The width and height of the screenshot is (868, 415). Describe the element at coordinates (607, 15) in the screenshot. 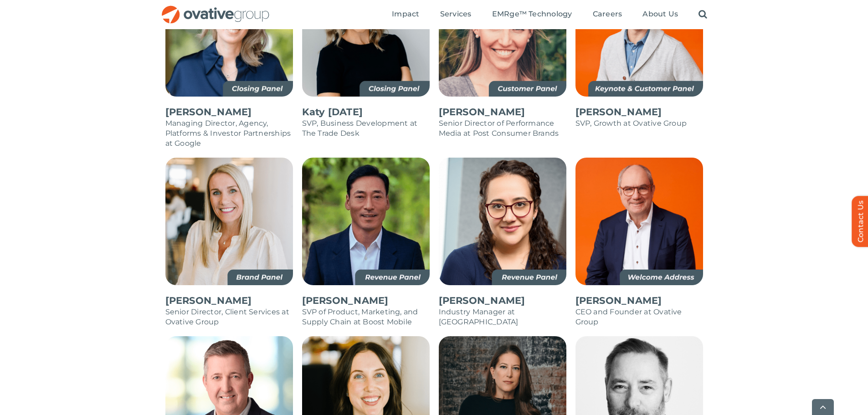

I see `a: Careers` at that location.